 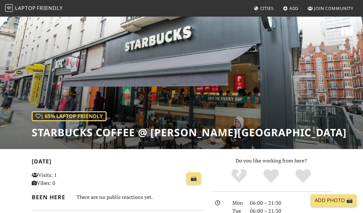 What do you see at coordinates (333, 8) in the screenshot?
I see `span: Join Community` at bounding box center [333, 8].